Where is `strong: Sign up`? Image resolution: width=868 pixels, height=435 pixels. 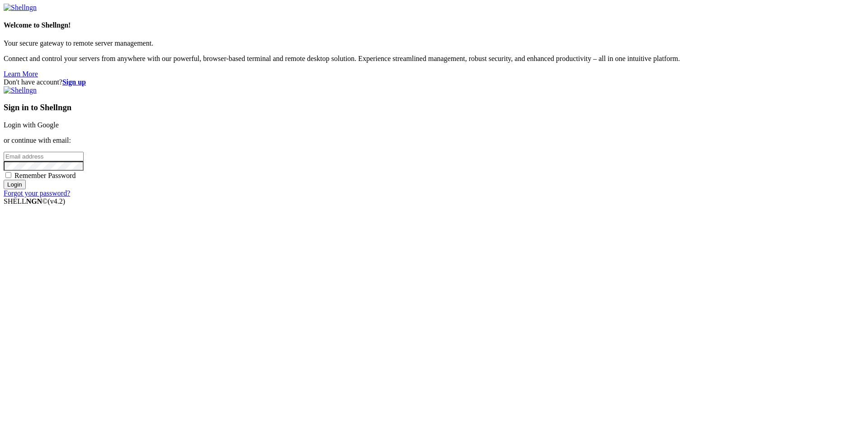
strong: Sign up is located at coordinates (74, 82).